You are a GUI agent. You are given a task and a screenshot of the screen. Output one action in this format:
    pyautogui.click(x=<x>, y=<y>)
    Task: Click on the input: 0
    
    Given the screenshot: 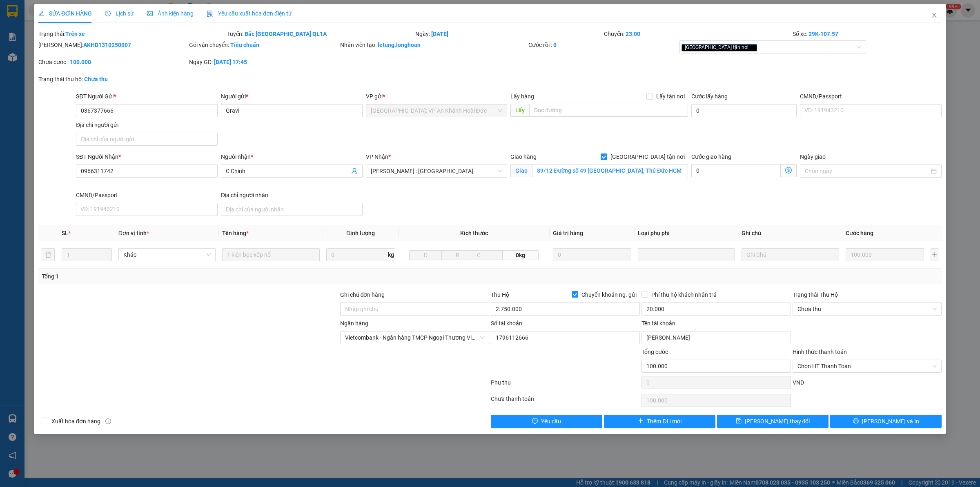 What is the action you would take?
    pyautogui.click(x=885, y=254)
    